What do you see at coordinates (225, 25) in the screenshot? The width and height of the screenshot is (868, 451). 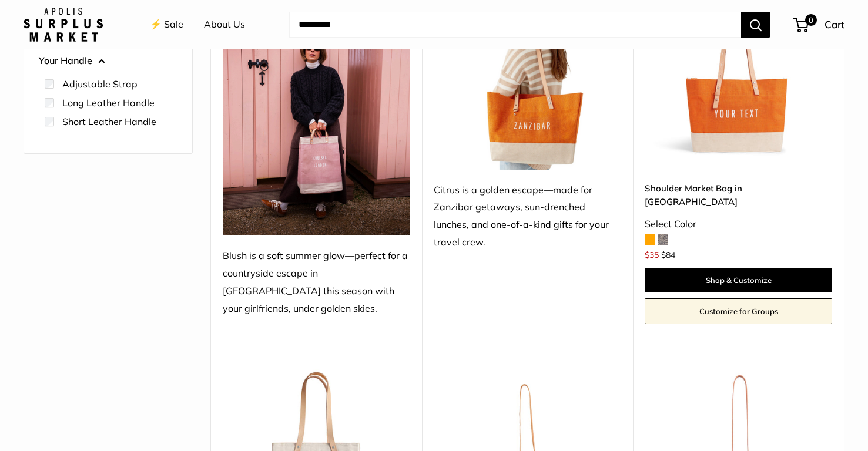 I see `a: About Us` at bounding box center [225, 25].